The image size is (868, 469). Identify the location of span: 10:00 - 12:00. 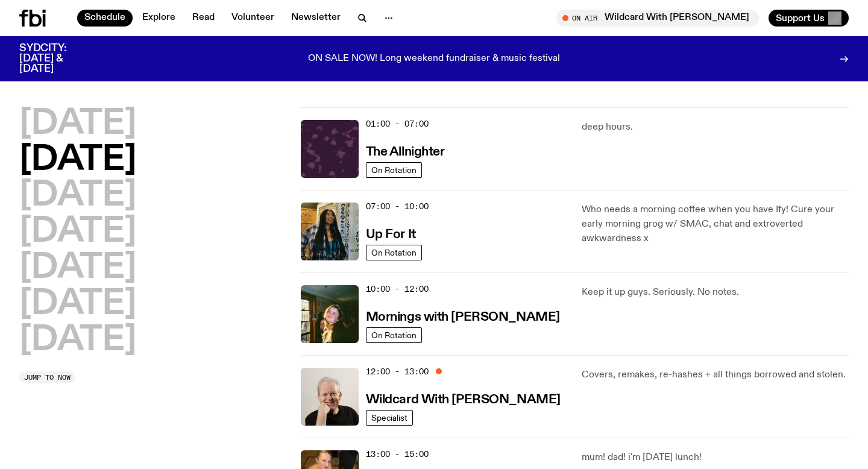
(397, 289).